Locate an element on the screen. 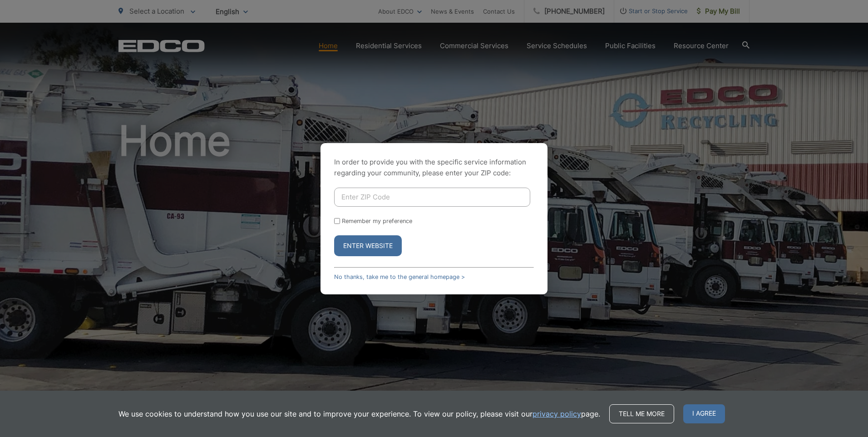 Image resolution: width=868 pixels, height=437 pixels. a: privacy policy is located at coordinates (557, 414).